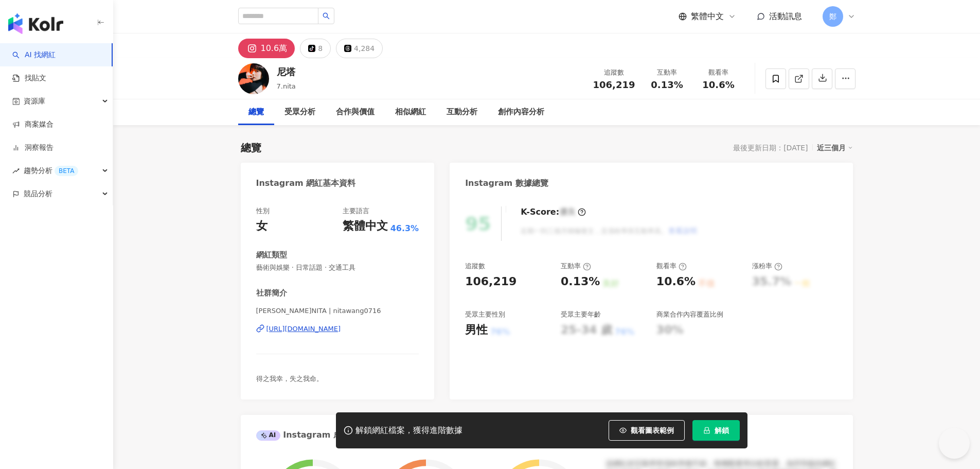 The width and height of the screenshot is (980, 469). I want to click on div: BETA, so click(66, 171).